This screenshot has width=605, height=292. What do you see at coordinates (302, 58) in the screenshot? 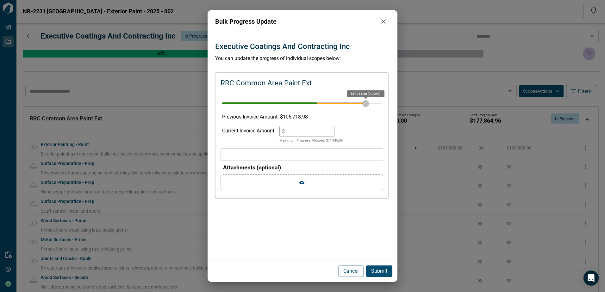
I see `p: You can update the progress of individual scopes below:` at bounding box center [302, 58].